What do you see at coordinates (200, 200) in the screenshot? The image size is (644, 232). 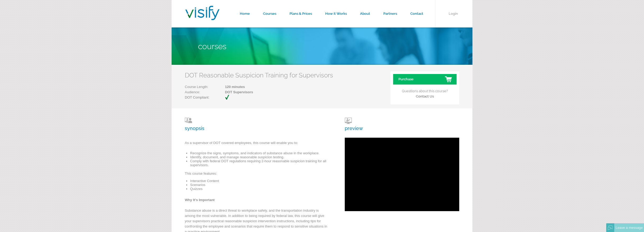 I see `strong: Why It's Important` at bounding box center [200, 200].